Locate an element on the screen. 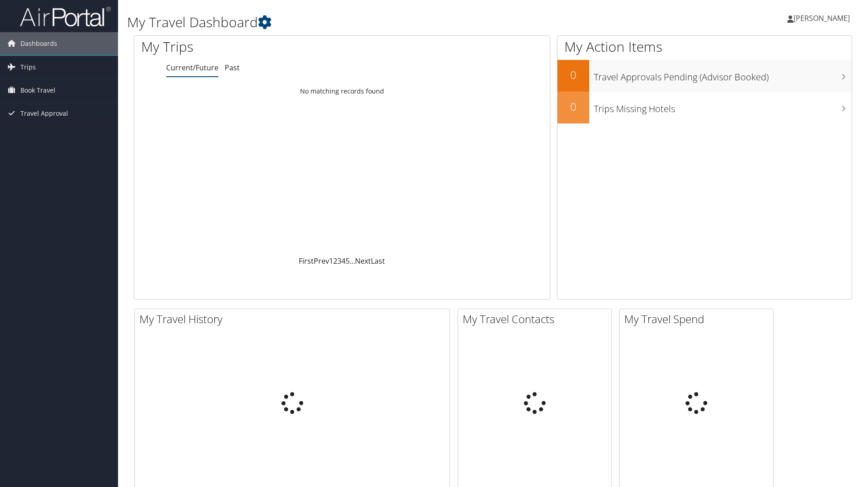  h3: Trips Missing Hotels is located at coordinates (723, 107).